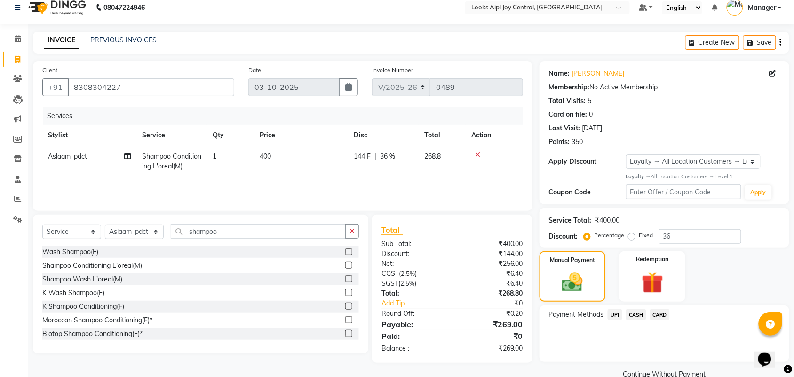  Describe the element at coordinates (392, 230) in the screenshot. I see `span: Total` at that location.